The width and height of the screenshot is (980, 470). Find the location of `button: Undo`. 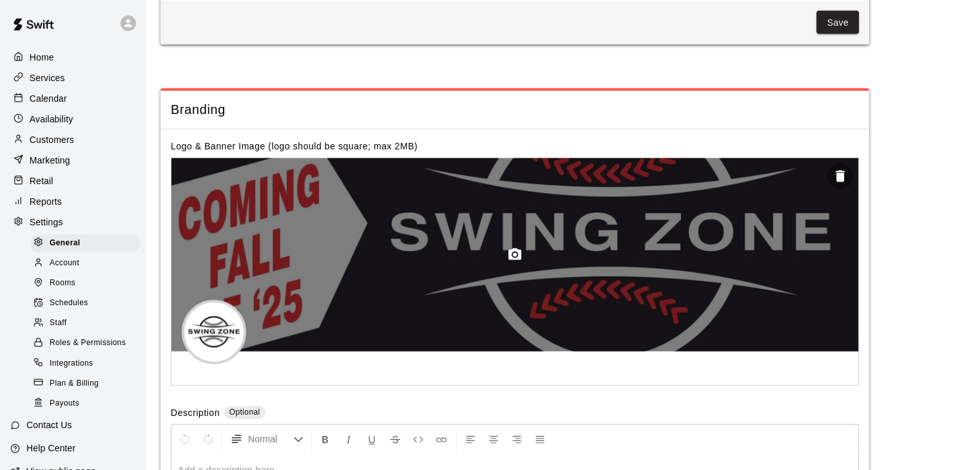

button: Undo is located at coordinates (185, 439).